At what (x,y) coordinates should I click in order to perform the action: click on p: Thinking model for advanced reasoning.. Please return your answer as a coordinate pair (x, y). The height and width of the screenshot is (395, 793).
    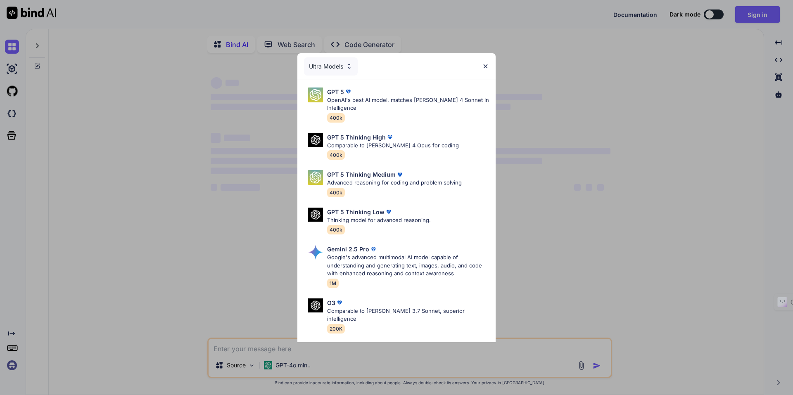
    Looking at the image, I should click on (379, 220).